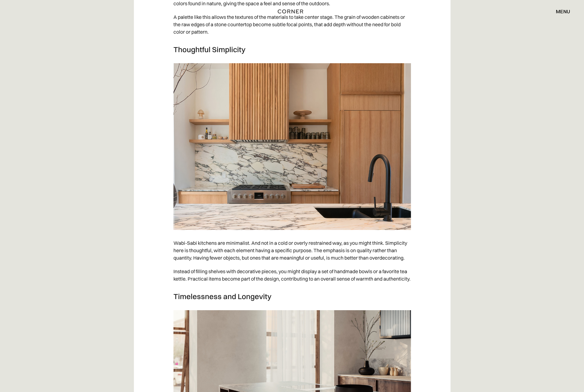 The height and width of the screenshot is (392, 584). What do you see at coordinates (292, 147) in the screenshot?
I see `img: Light oak Wabi-Sabi kitchen featuring fluted wood details and a stone backsplash.` at bounding box center [292, 147].